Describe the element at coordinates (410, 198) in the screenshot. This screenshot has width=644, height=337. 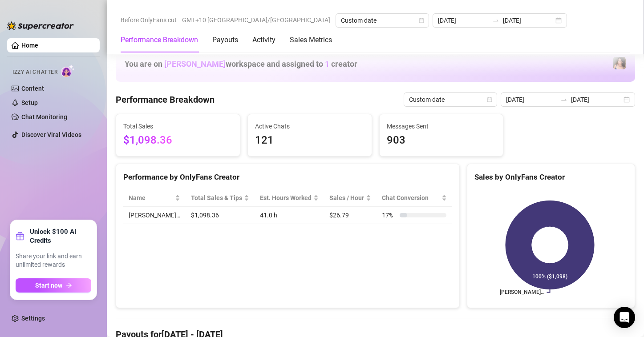
I see `span: Chat Conversion` at that location.